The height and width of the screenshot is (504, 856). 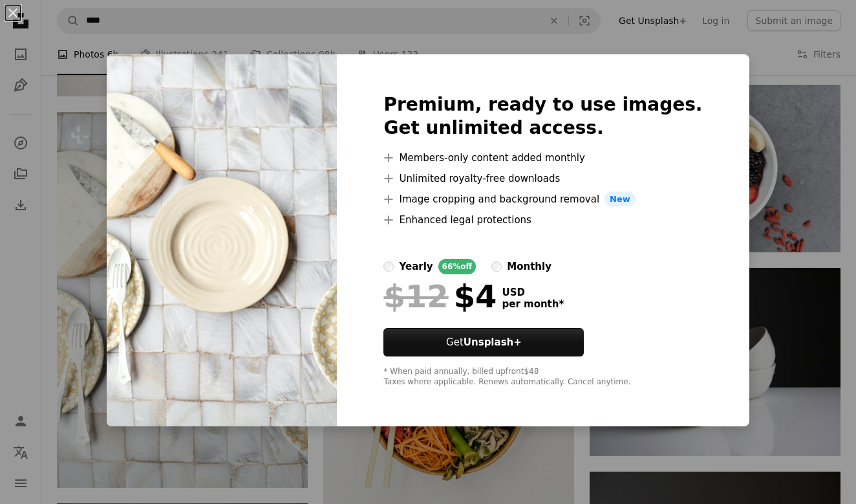 I want to click on input: monthly, so click(x=496, y=267).